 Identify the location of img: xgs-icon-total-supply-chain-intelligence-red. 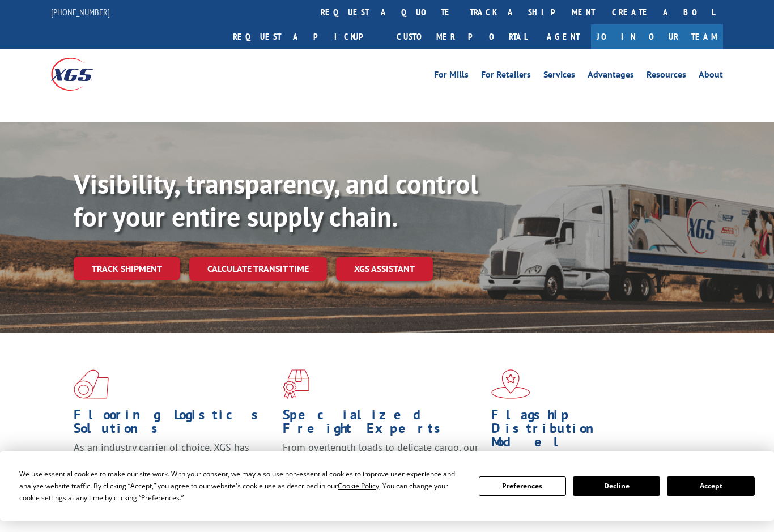
(91, 384).